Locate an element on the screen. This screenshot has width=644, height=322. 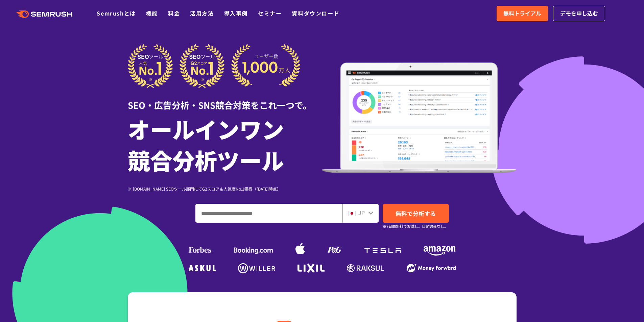
h1: オールインワン 競合分析ツール is located at coordinates (225, 145).